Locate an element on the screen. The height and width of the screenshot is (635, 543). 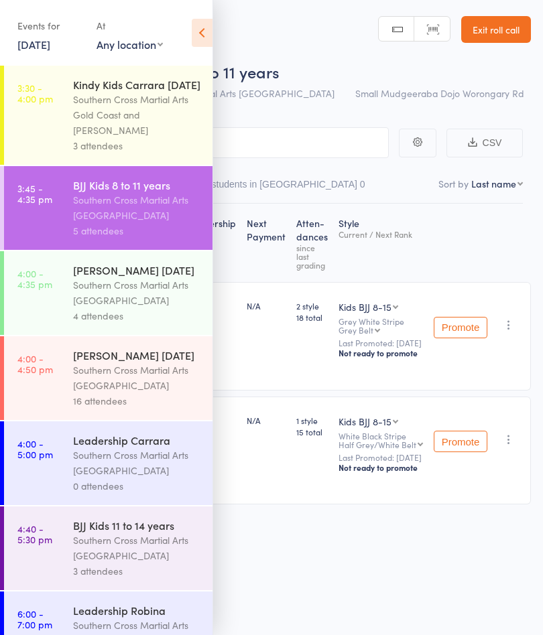
div: 4 attendees is located at coordinates (137, 316).